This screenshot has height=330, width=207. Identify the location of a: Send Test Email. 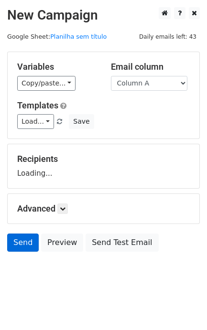
(122, 243).